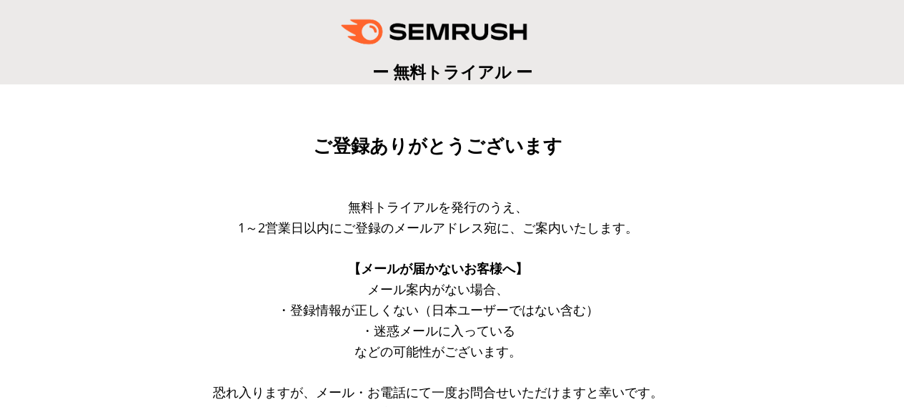  Describe the element at coordinates (438, 289) in the screenshot. I see `span: メール案内がない場合、` at that location.